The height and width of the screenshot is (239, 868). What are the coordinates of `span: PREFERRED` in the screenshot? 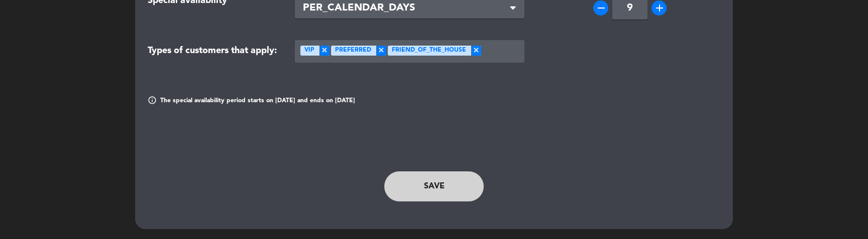 It's located at (353, 50).